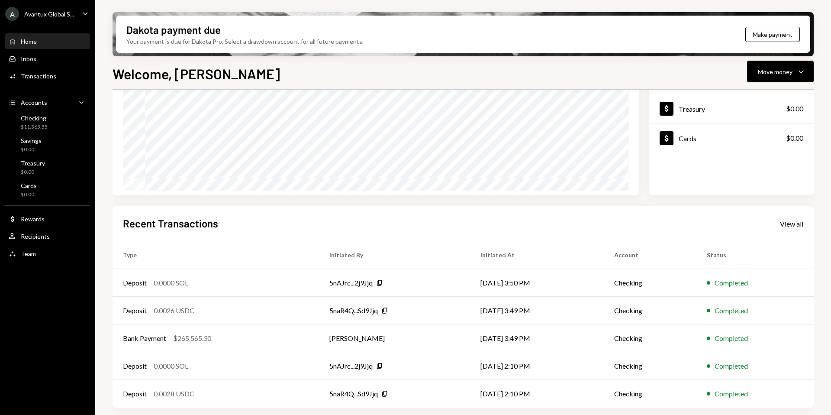 This screenshot has height=415, width=831. What do you see at coordinates (28, 253) in the screenshot?
I see `div: Team` at bounding box center [28, 253].